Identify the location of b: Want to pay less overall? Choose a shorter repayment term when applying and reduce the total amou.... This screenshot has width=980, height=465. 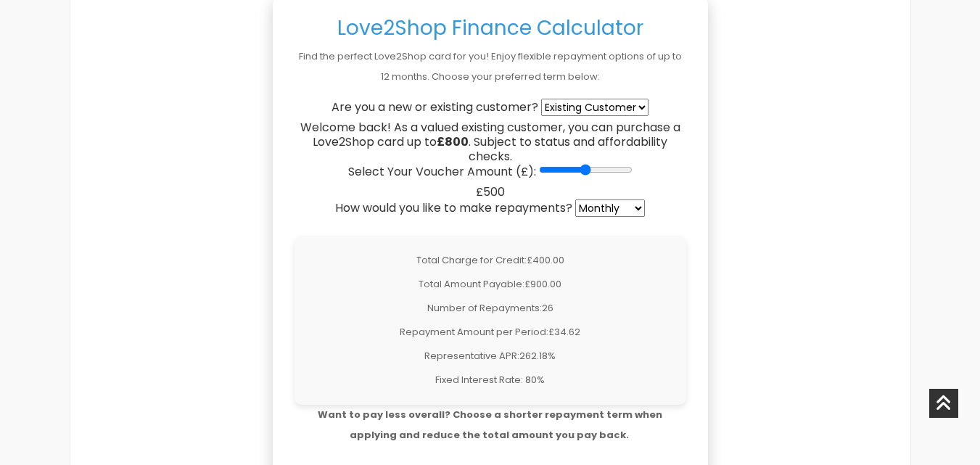
(490, 424).